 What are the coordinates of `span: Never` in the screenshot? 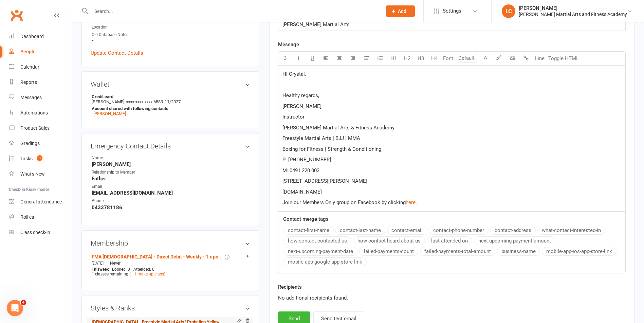 It's located at (115, 263).